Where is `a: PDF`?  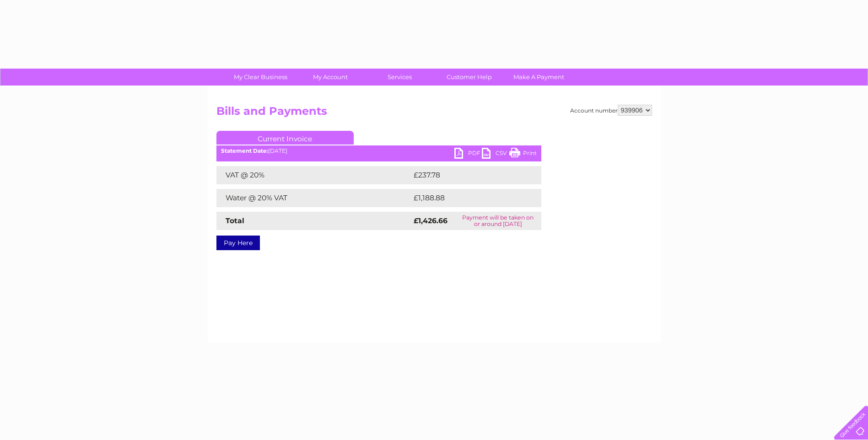
a: PDF is located at coordinates (468, 154).